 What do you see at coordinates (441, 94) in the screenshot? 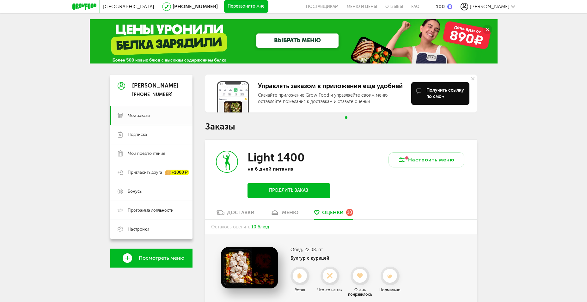
I see `button: Получить ссылку по смс` at bounding box center [441, 94].